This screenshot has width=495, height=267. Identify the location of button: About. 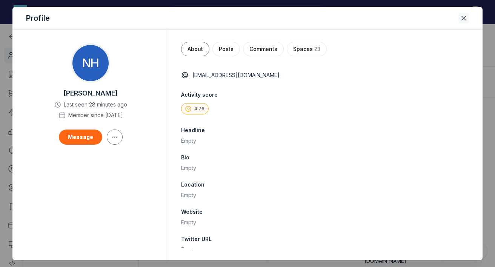
(195, 49).